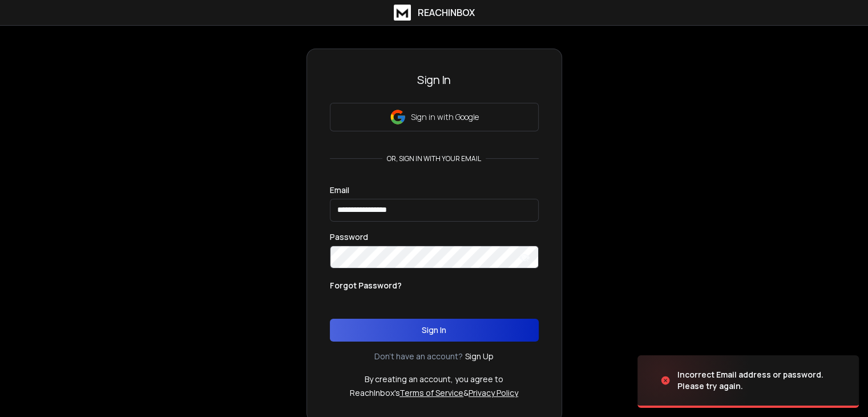 This screenshot has height=417, width=868. I want to click on a: Terms of Service, so click(432, 393).